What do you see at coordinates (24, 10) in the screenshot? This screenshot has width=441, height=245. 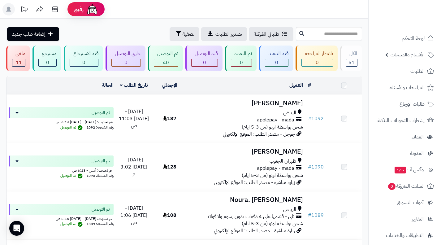 I see `a: تحديثات المنصة` at bounding box center [24, 10].